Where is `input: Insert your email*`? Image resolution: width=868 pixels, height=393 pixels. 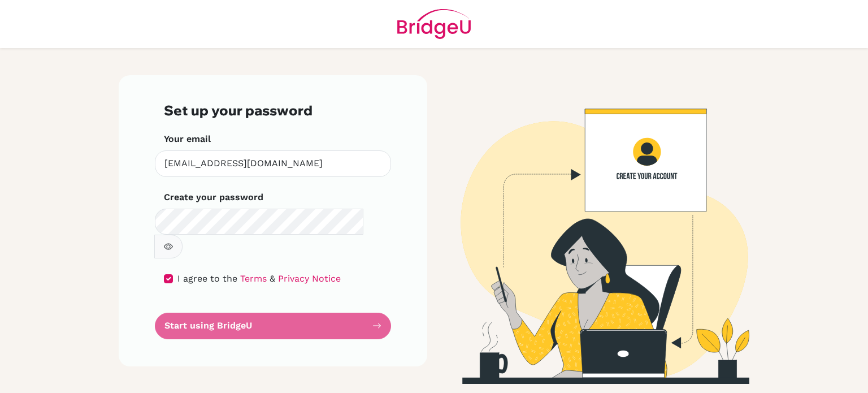
input: Insert your email* is located at coordinates (273, 163).